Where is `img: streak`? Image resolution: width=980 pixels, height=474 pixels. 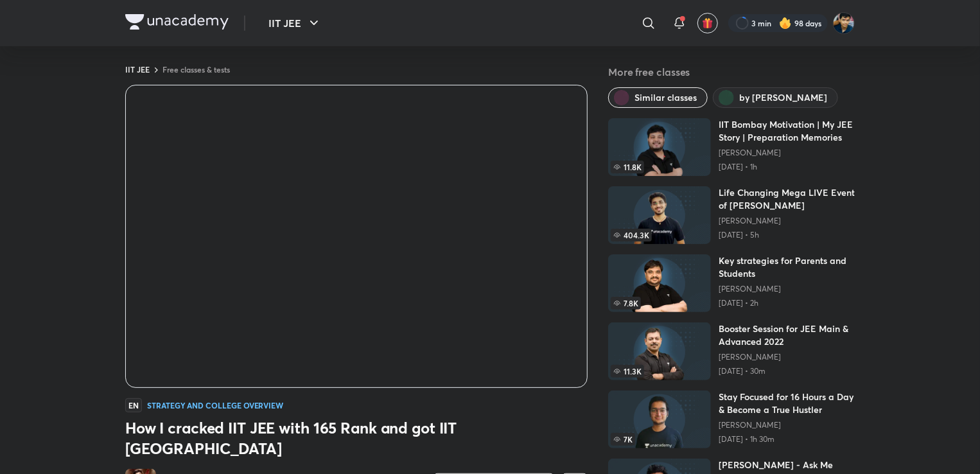
img: streak is located at coordinates (786, 23).